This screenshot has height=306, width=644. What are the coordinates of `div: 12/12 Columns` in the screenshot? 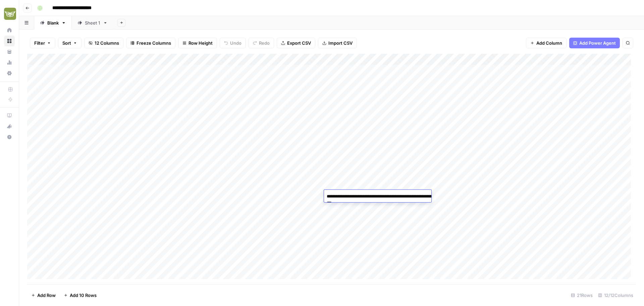 It's located at (616, 295).